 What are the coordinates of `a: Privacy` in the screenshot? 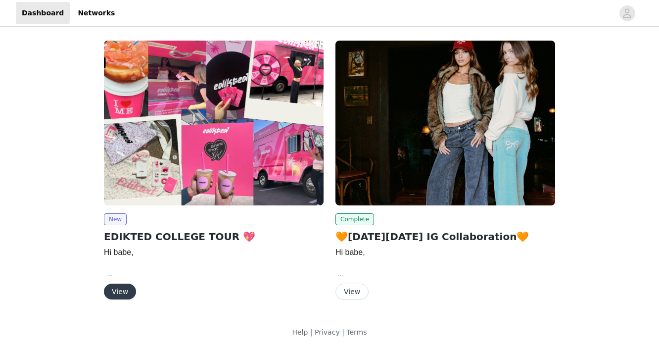 It's located at (327, 332).